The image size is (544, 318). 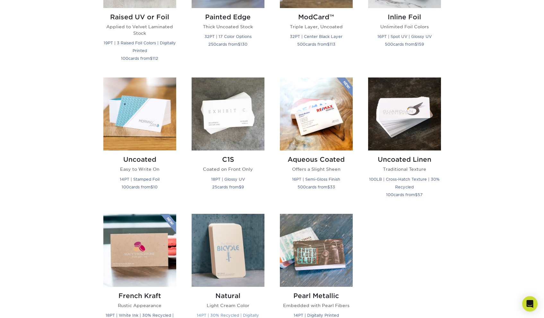 What do you see at coordinates (316, 159) in the screenshot?
I see `h2: Aqueous Coated` at bounding box center [316, 159].